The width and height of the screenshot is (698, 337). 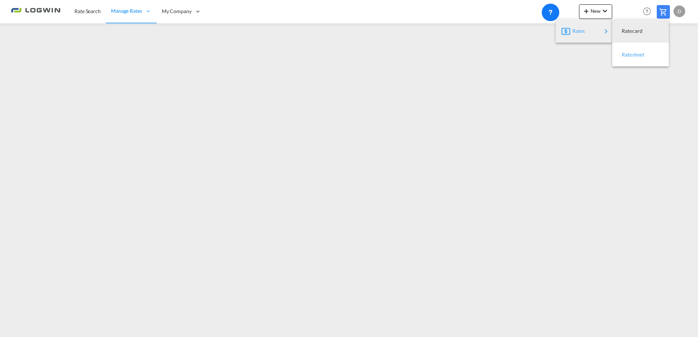 I want to click on div: Ratecard, so click(x=641, y=31).